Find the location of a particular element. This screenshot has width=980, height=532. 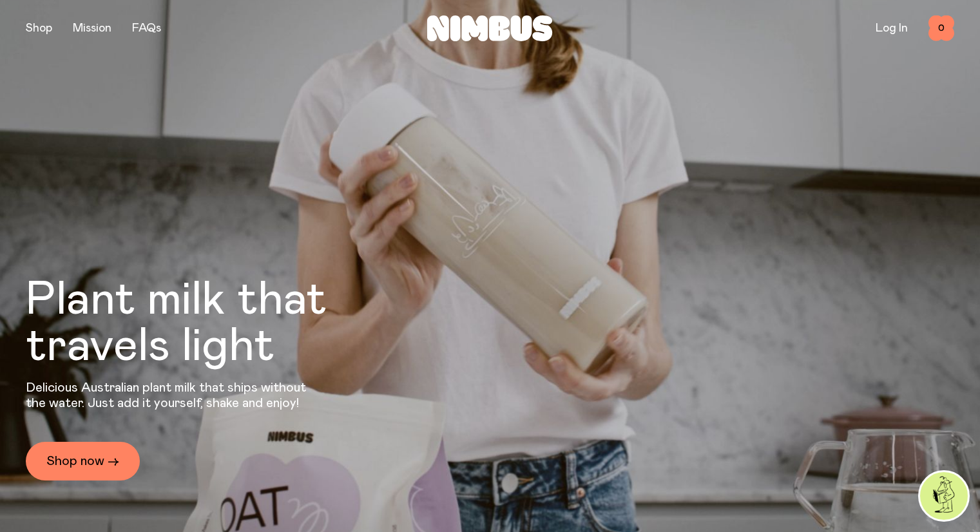

a: Shop now → is located at coordinates (82, 461).